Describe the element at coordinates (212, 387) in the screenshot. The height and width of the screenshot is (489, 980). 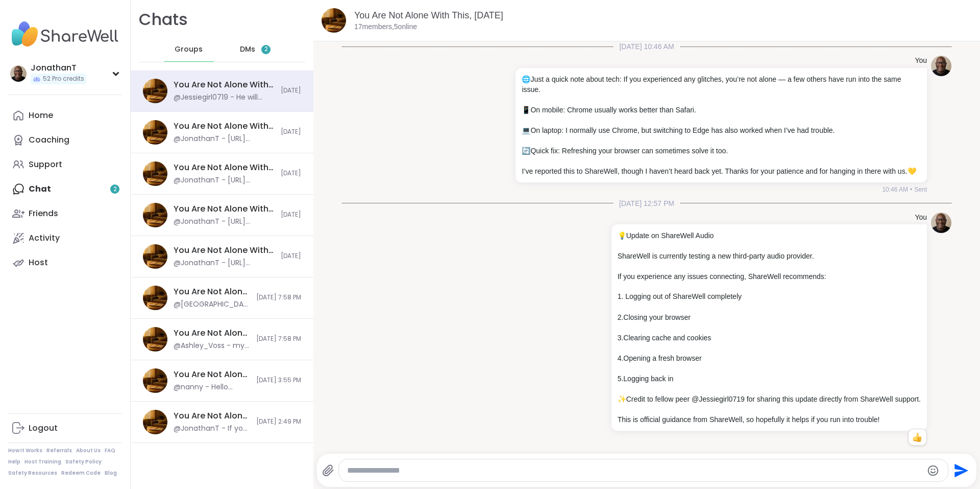
I see `div: @nanny - Hello everyone, thanks for making me feel comfortable and accepted in this group❤️` at that location.